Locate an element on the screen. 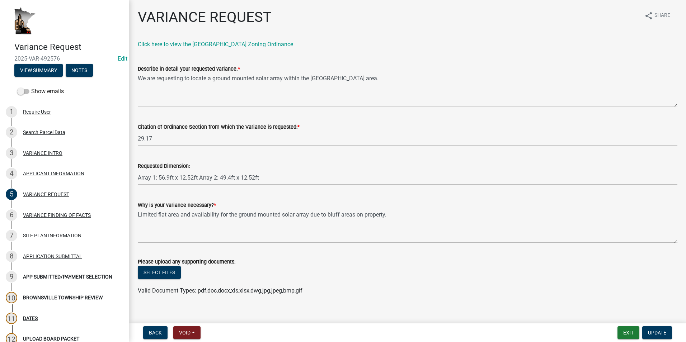 Image resolution: width=686 pixels, height=342 pixels. label: Citation of Ordinance Section from which the Variance is requested: is located at coordinates (218, 127).